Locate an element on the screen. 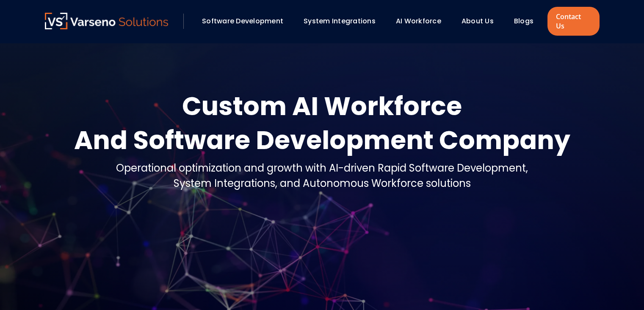 The height and width of the screenshot is (310, 644). div: System Integrations, and Autonomous Workforce solutions is located at coordinates (322, 184).